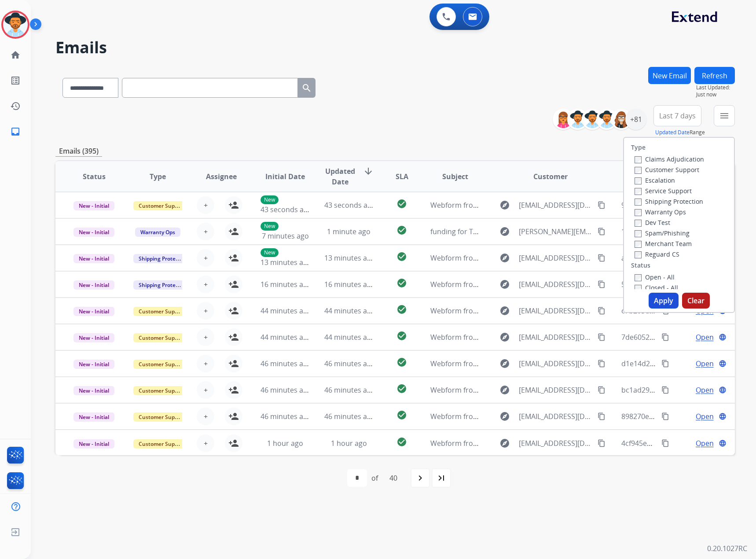 Image resolution: width=756 pixels, height=559 pixels. Describe the element at coordinates (349, 443) in the screenshot. I see `span: 1 hour ago` at that location.